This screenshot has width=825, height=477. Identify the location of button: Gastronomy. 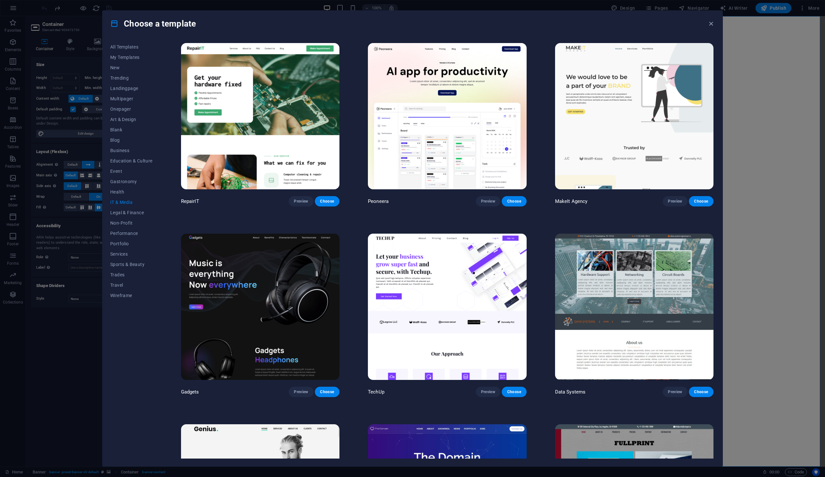
(131, 181).